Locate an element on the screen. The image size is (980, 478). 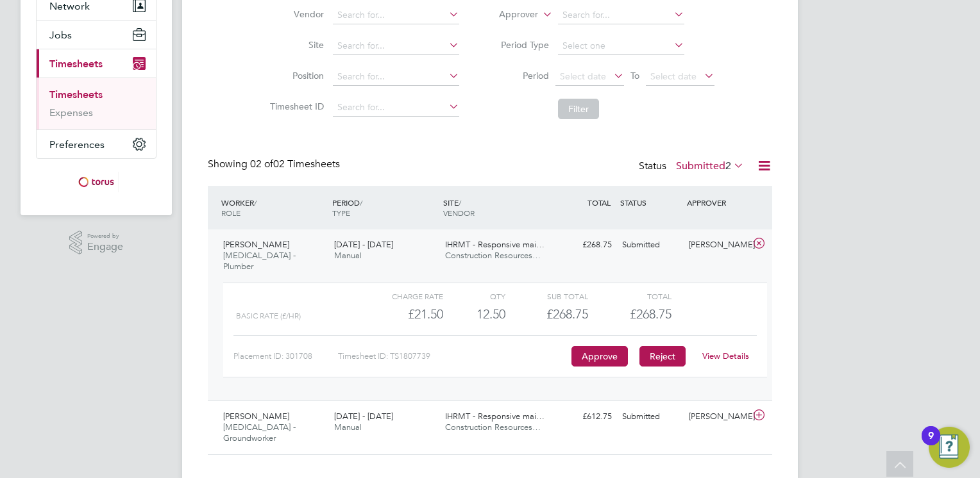
span: To is located at coordinates (635, 75).